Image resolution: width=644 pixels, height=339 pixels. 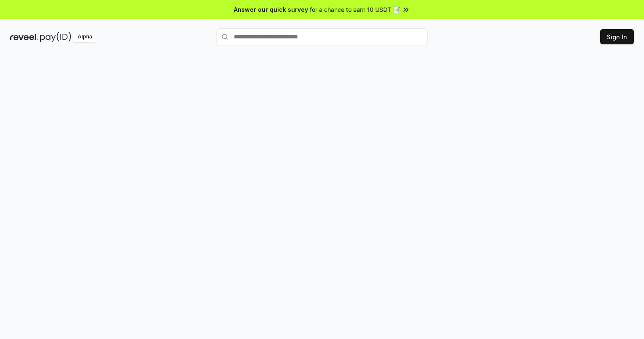 I want to click on span: Answer our quick survey, so click(x=271, y=9).